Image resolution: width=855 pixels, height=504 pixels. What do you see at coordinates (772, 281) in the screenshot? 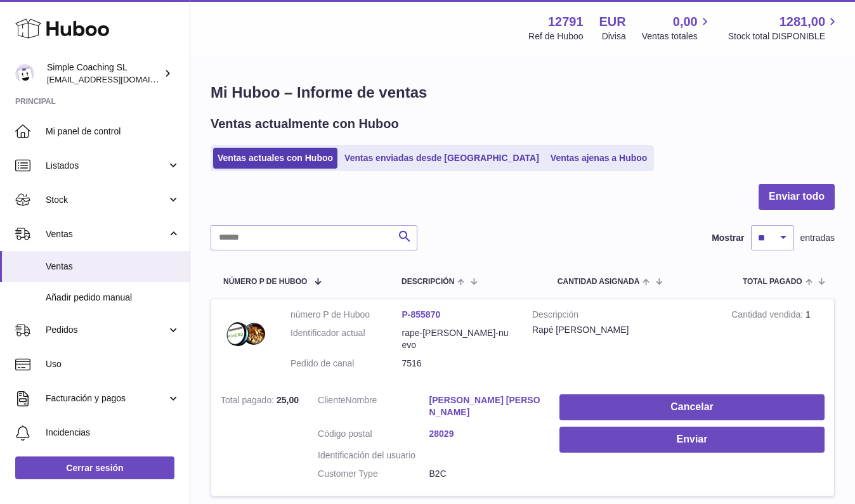
I see `span: Total pagado` at bounding box center [772, 281].